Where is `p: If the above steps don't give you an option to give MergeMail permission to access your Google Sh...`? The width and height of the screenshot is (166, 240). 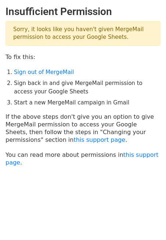
p: If the above steps don't give you an option to give MergeMail permission to access your Google Sh... is located at coordinates (83, 128).